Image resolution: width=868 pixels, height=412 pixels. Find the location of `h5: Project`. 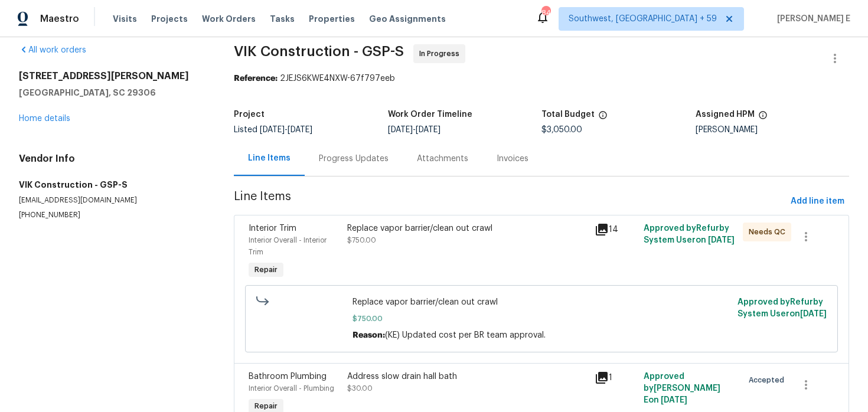

h5: Project is located at coordinates (249, 114).